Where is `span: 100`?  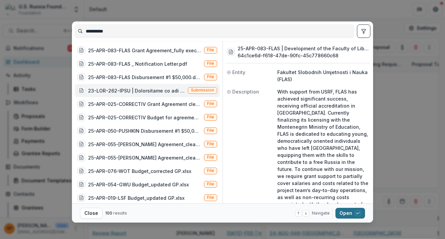
span: 100 is located at coordinates (108, 213).